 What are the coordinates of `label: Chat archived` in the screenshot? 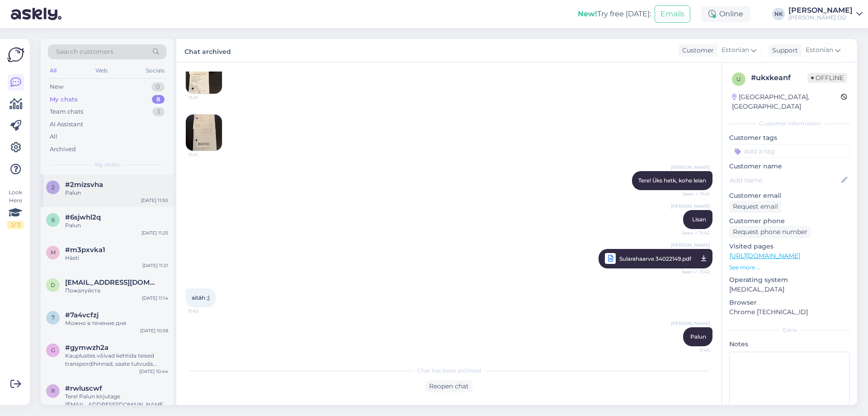 It's located at (208, 50).